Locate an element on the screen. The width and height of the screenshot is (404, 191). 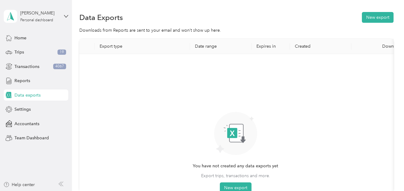
div: Downloads from Reports are sent to your email and won’t show up here. is located at coordinates (236, 30).